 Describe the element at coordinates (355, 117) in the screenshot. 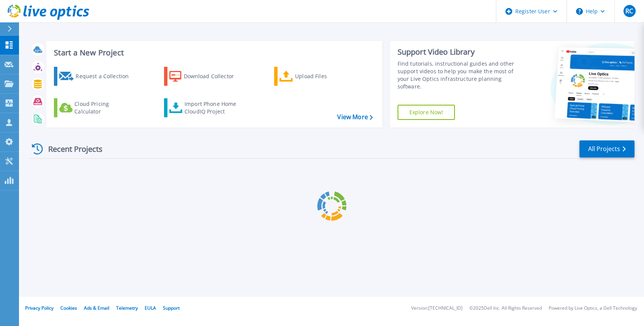

I see `a: View More` at that location.